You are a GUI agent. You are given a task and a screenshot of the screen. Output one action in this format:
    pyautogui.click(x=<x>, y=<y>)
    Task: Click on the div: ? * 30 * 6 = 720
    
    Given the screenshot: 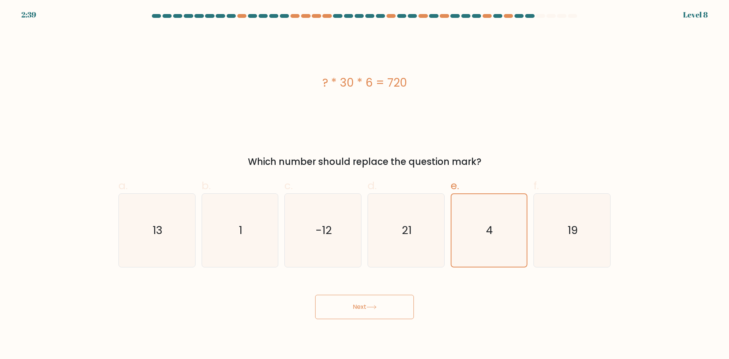 What is the action you would take?
    pyautogui.click(x=365, y=82)
    